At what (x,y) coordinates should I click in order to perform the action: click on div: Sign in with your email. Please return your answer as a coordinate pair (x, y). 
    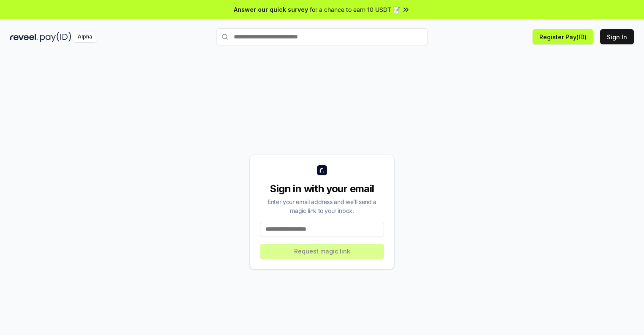
    Looking at the image, I should click on (322, 189).